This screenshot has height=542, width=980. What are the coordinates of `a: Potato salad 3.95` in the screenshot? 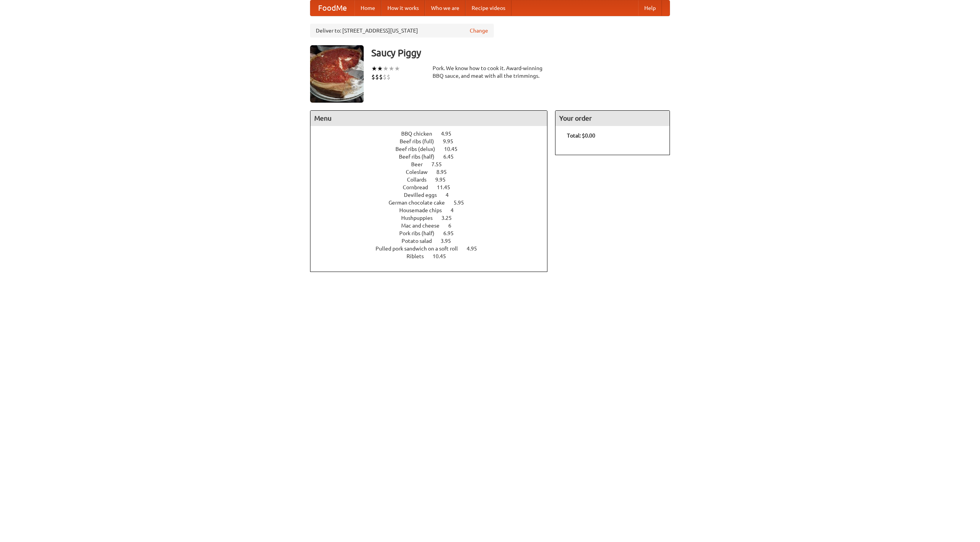 It's located at (433, 241).